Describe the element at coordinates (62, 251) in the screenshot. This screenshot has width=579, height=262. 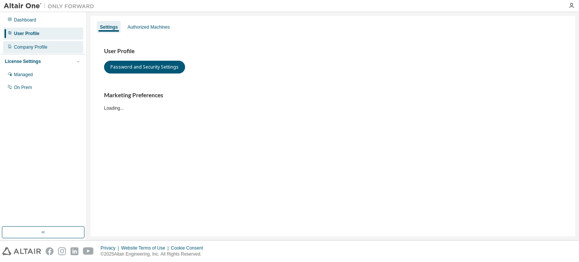
I see `img: instagram.svg` at that location.